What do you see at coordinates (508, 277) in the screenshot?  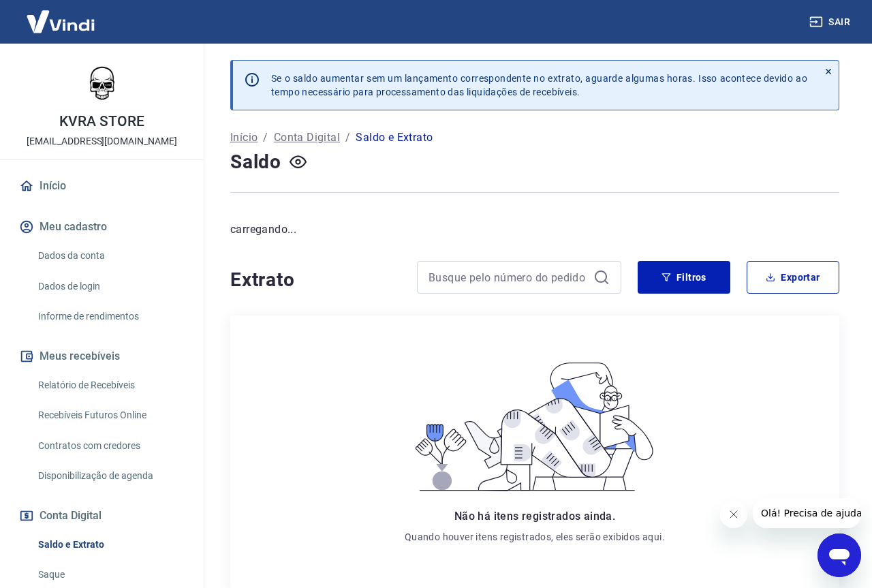 I see `input: Busque pelo número do pedido` at bounding box center [508, 277].